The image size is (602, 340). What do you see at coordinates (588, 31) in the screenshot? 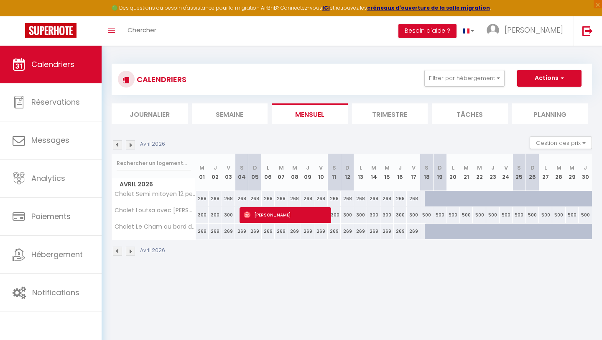
I see `img: logout` at bounding box center [588, 31].